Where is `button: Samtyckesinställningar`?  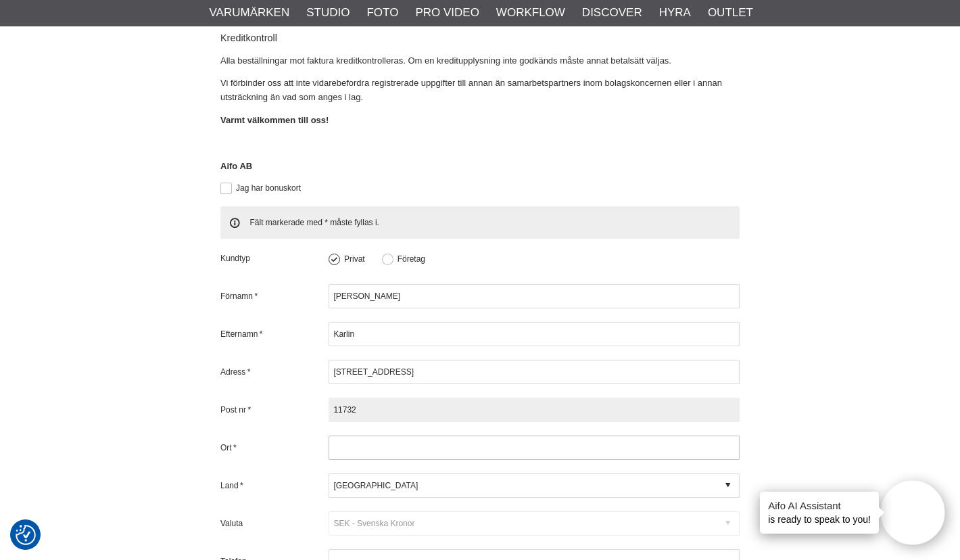 button: Samtyckesinställningar is located at coordinates (26, 535).